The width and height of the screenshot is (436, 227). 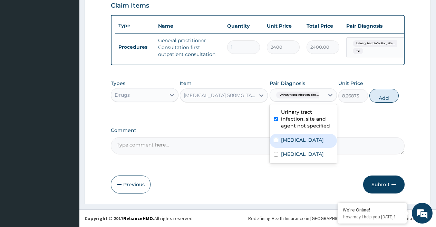 What do you see at coordinates (67, 164) in the screenshot?
I see `textarea: Type your message and hit 'Enter'` at bounding box center [67, 164].